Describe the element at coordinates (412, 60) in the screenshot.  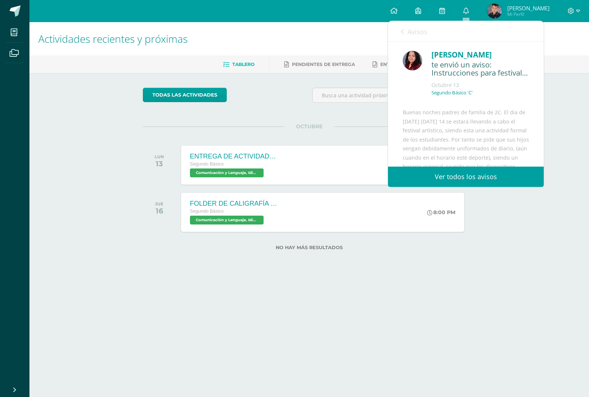
I see `img: 7420dd8cffec07cce464df0021f01d4a.png` at that location.